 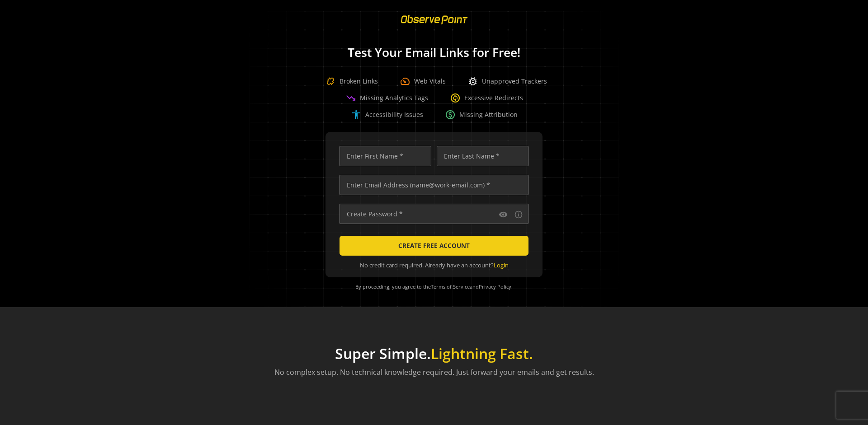 I want to click on span: trending_down, so click(x=351, y=98).